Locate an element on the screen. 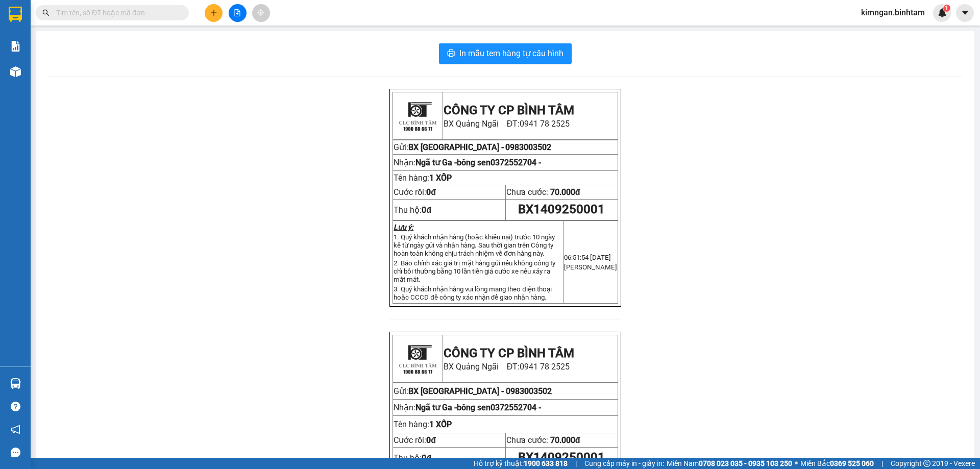 This screenshot has height=469, width=980. span: Cung cấp máy in - giấy in: is located at coordinates (624, 464).